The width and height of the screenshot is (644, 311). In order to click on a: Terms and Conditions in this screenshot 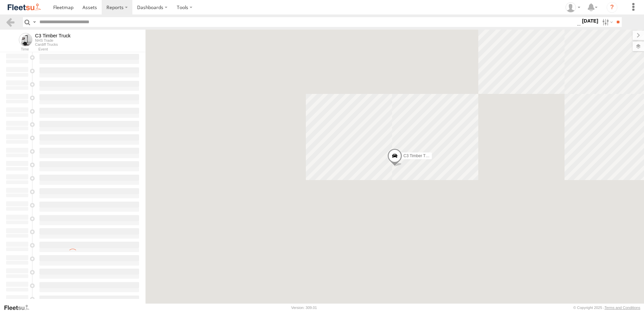, I will do `click(623, 308)`.